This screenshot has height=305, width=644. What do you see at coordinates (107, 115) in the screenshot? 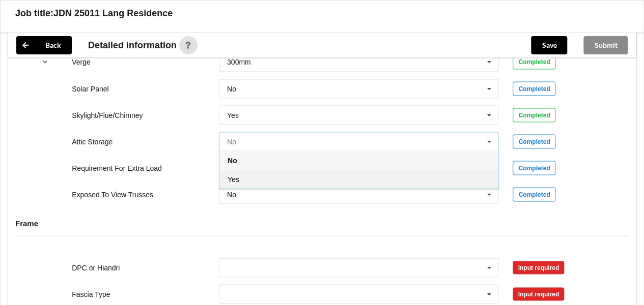
I see `label: Skylight/Flue/Chimney` at bounding box center [107, 115].